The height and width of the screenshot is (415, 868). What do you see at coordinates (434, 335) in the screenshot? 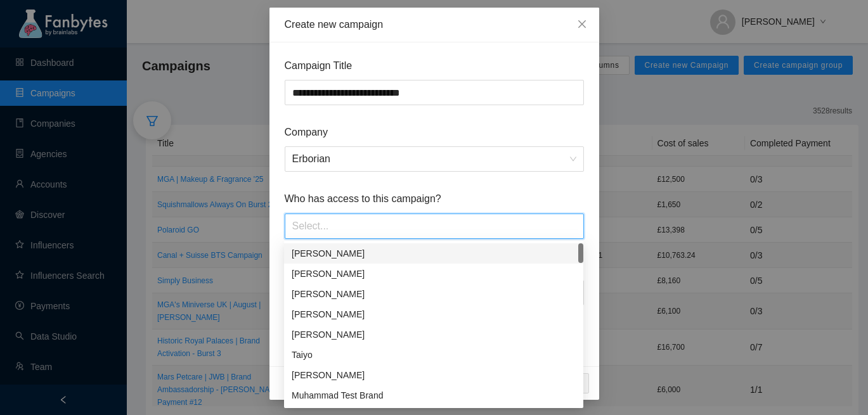
I see `div: Margot` at bounding box center [434, 335].